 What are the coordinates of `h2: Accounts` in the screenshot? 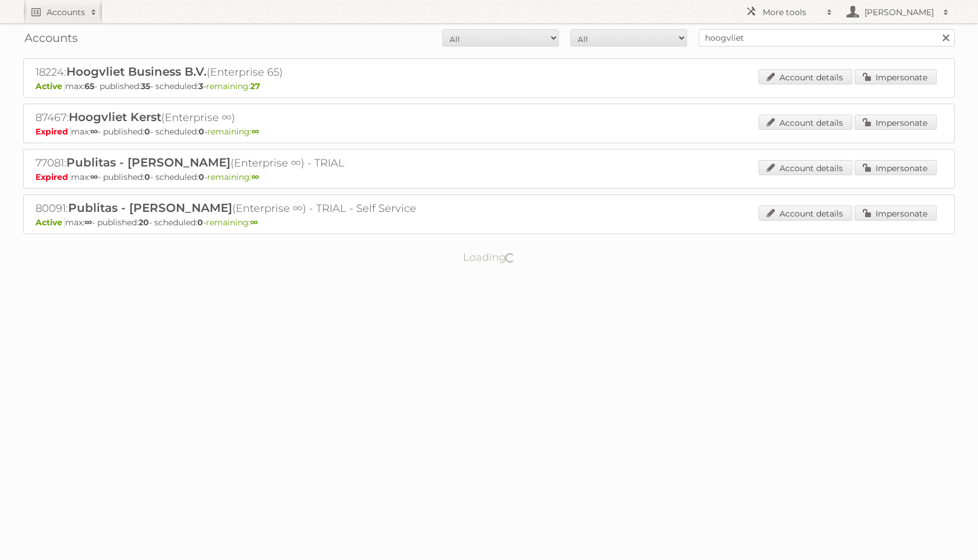 It's located at (66, 12).